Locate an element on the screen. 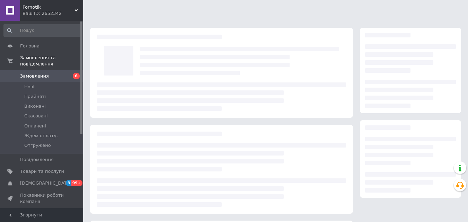 The width and height of the screenshot is (468, 222). span: Замовлення is located at coordinates (34, 76).